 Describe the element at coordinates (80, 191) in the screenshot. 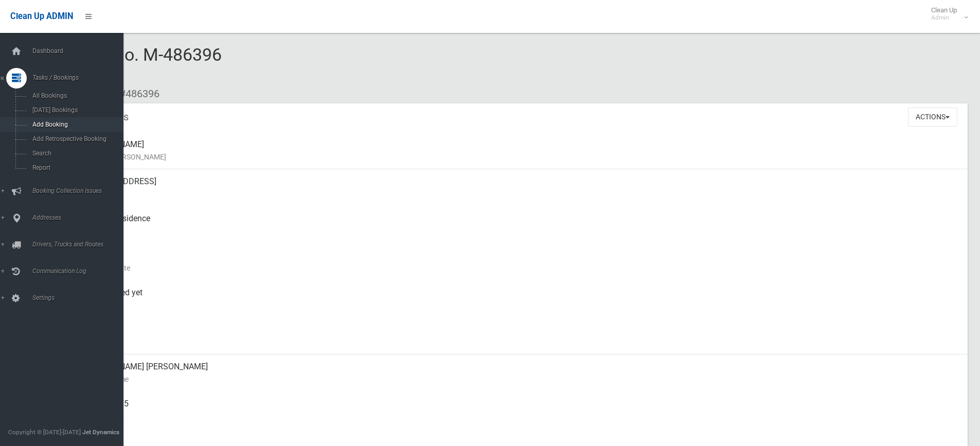

I see `span: Booking Collection Issues` at that location.